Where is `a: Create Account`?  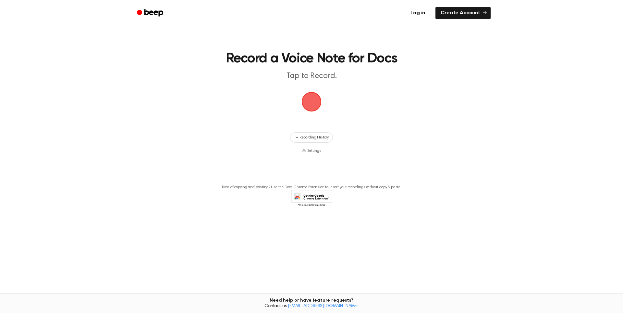 a: Create Account is located at coordinates (463, 13).